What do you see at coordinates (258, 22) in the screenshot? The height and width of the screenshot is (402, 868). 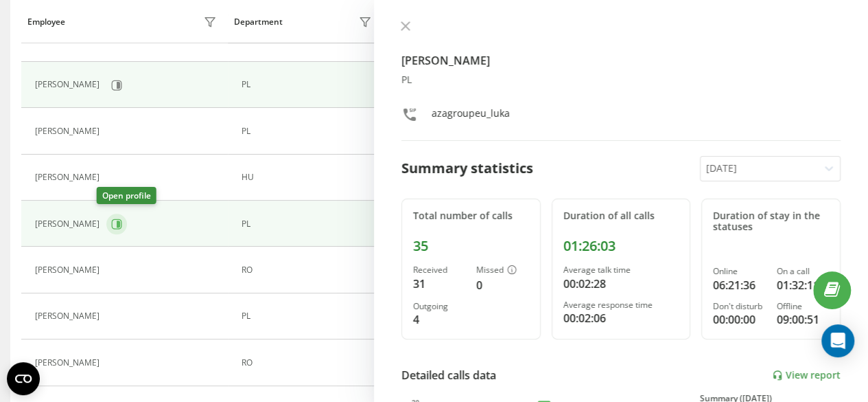 I see `div: Department` at bounding box center [258, 22].